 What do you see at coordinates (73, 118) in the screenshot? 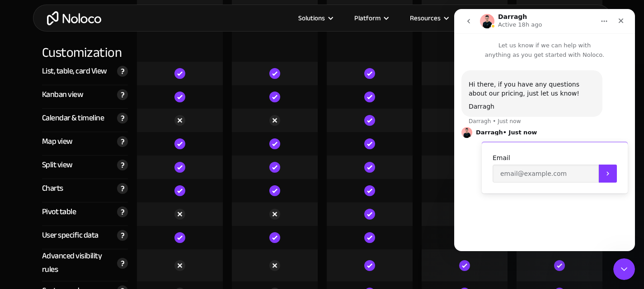
I see `div: Calendar & timeline` at bounding box center [73, 118].